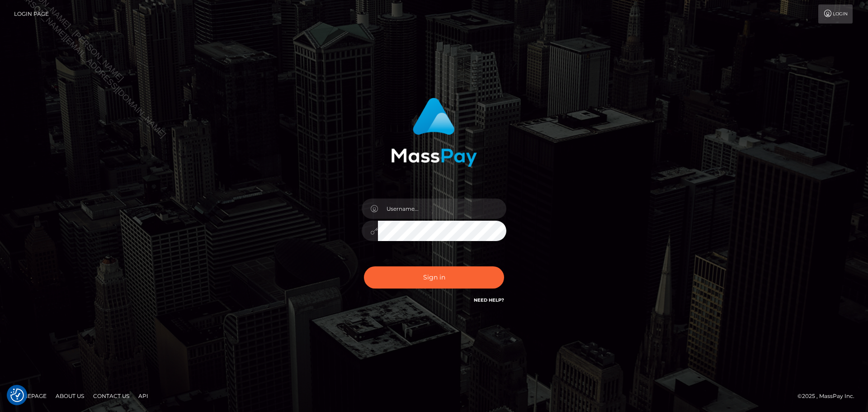  Describe the element at coordinates (31, 14) in the screenshot. I see `a: Login Page` at that location.